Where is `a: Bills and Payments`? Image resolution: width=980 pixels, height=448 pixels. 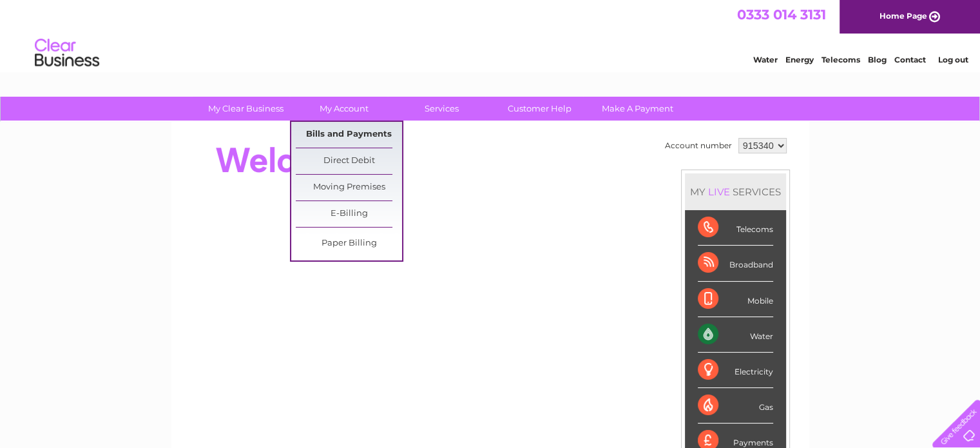 a: Bills and Payments is located at coordinates (349, 135).